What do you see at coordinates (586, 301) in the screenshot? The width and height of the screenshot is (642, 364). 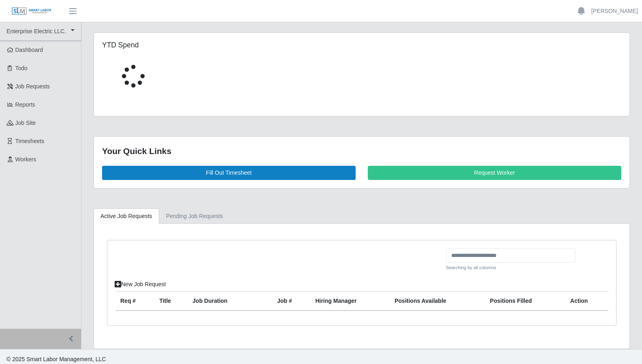 I see `th: Action` at bounding box center [586, 301].